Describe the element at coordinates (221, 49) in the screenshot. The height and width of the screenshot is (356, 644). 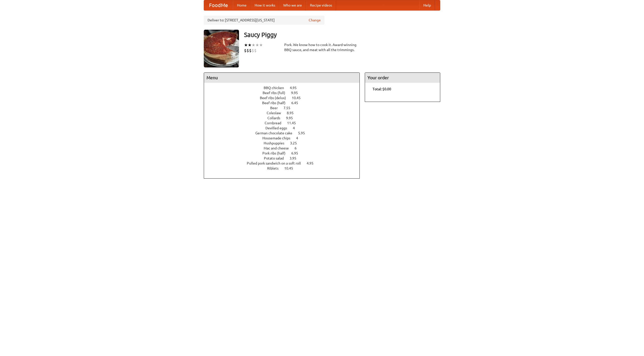
I see `img: angular.jpg` at that location.